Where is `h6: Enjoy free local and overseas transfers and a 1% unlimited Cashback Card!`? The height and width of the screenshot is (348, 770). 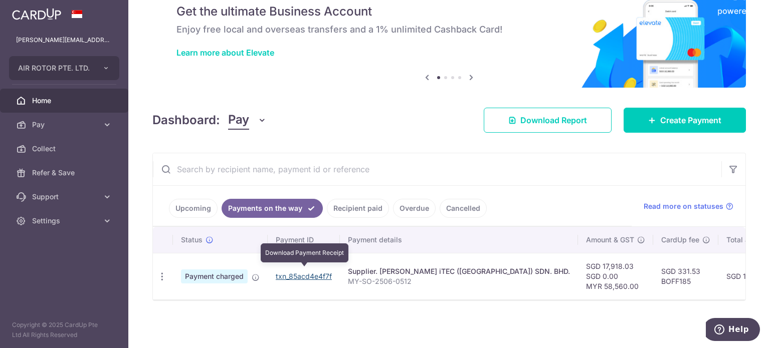 h6: Enjoy free local and overseas transfers and a 1% unlimited Cashback Card! is located at coordinates (449, 30).